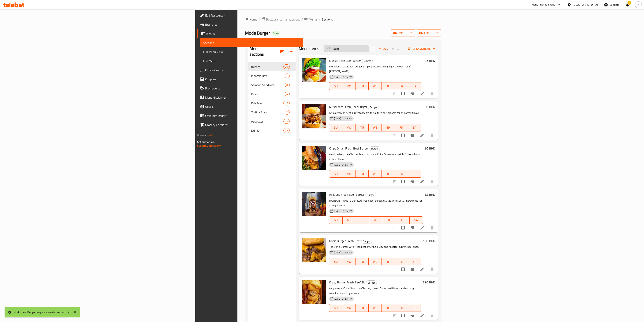 This screenshot has width=644, height=322. I want to click on span: Branches, so click(252, 24).